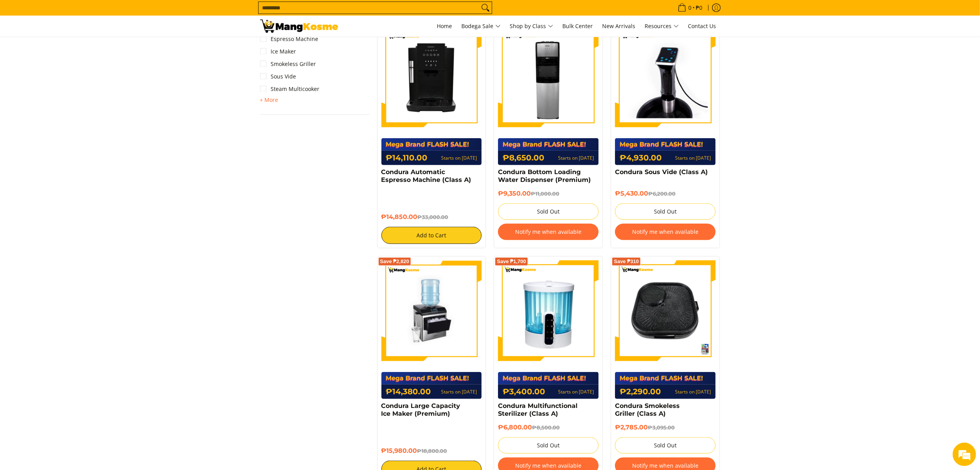 The width and height of the screenshot is (980, 470). I want to click on a: Condura Automatic Espresso Machine (Class A), so click(426, 176).